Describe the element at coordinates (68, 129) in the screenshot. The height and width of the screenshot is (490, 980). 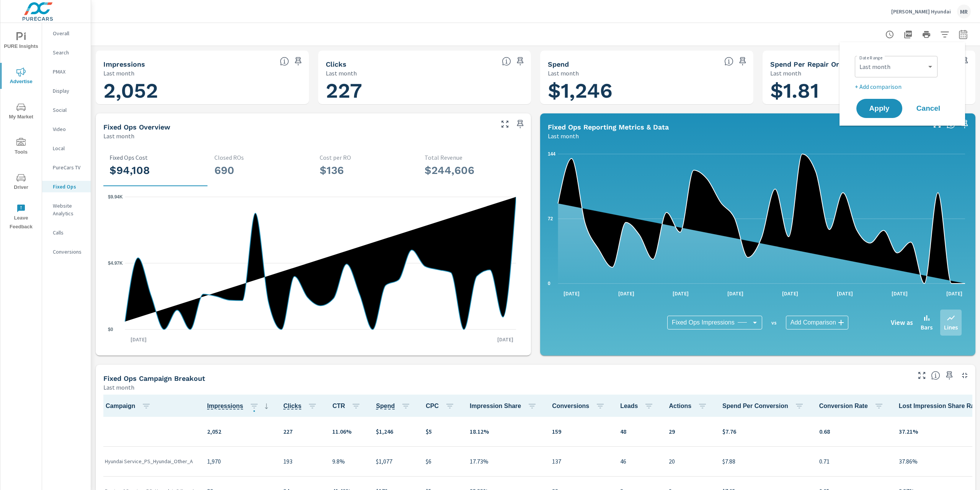
I see `p: Video` at that location.